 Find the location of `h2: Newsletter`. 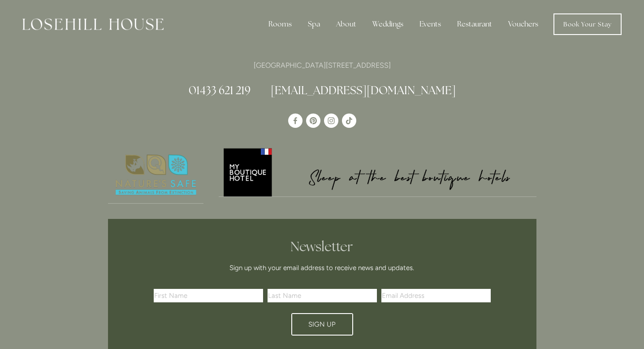

h2: Newsletter is located at coordinates (322, 247).